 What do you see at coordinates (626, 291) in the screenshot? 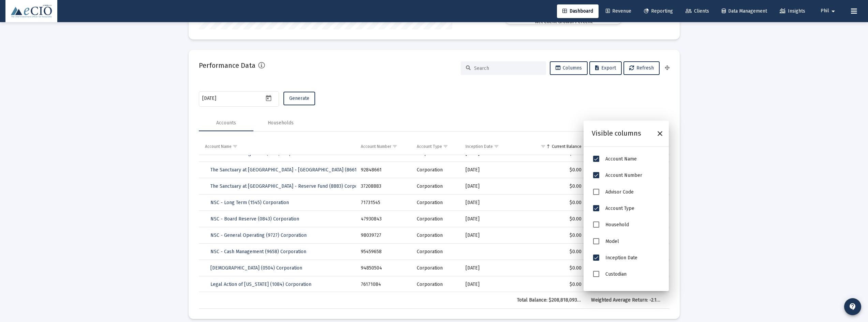
I see `li: Current Balance` at bounding box center [626, 291].